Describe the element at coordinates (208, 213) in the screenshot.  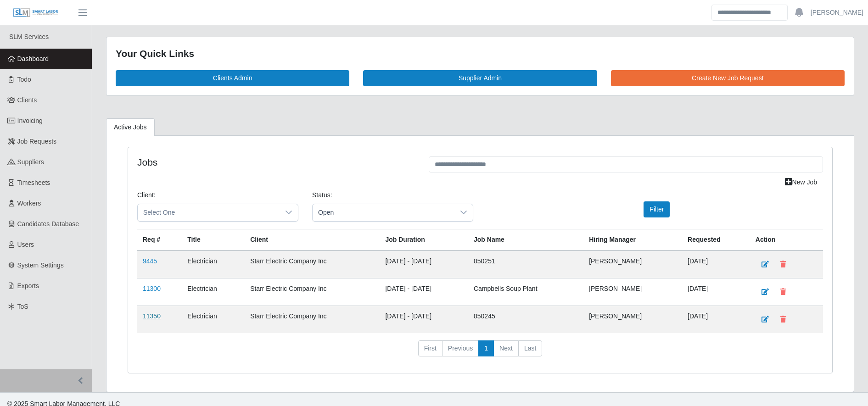
I see `span: Select One` at that location.